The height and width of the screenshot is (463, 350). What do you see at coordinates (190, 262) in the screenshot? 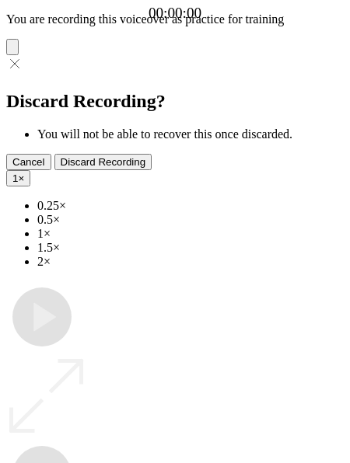
I see `li: 2×` at bounding box center [190, 262].